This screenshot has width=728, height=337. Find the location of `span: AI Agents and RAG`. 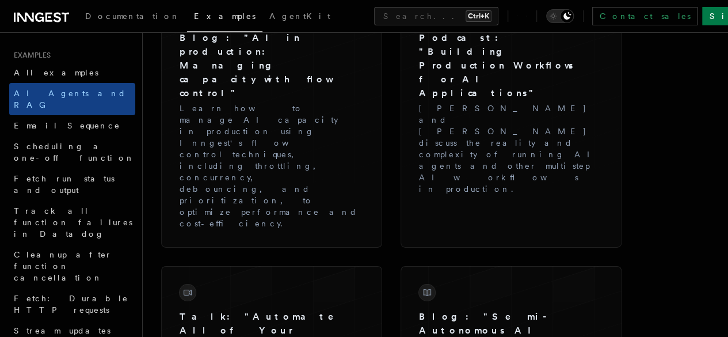

span: AI Agents and RAG is located at coordinates (70, 99).